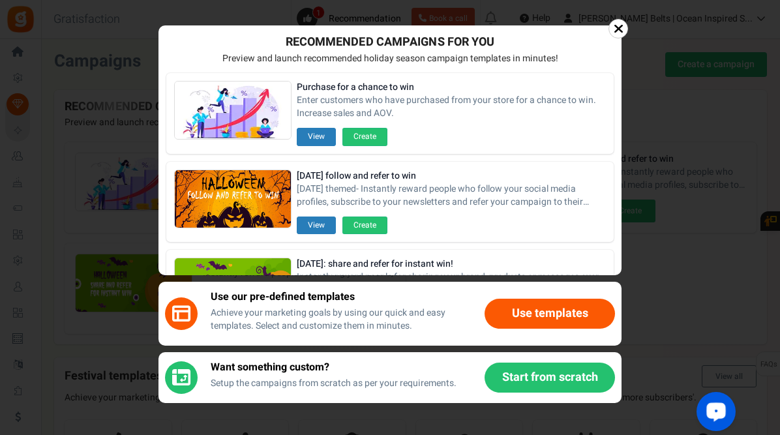 Image resolution: width=780 pixels, height=435 pixels. I want to click on p: Setup the campaigns from scratch as per your requirements., so click(333, 383).